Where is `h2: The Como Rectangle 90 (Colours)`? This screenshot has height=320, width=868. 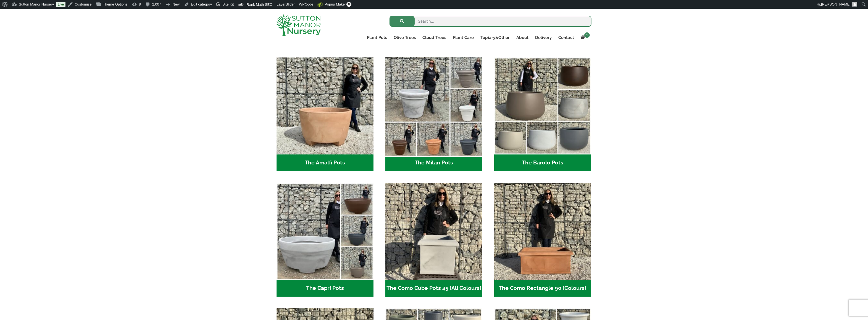
h2: The Como Rectangle 90 (Colours) is located at coordinates (543, 288).